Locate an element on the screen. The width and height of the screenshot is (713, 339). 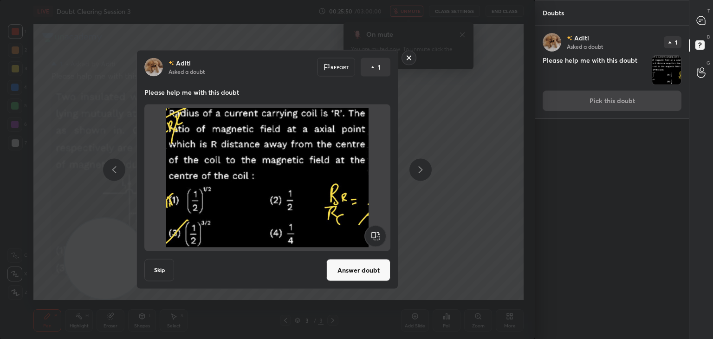
p: T is located at coordinates (709, 11).